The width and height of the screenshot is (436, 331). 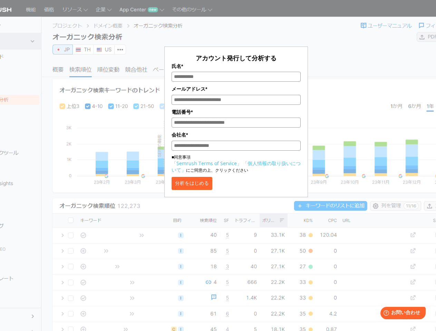 What do you see at coordinates (236, 112) in the screenshot?
I see `label: 電話番号*` at bounding box center [236, 112].